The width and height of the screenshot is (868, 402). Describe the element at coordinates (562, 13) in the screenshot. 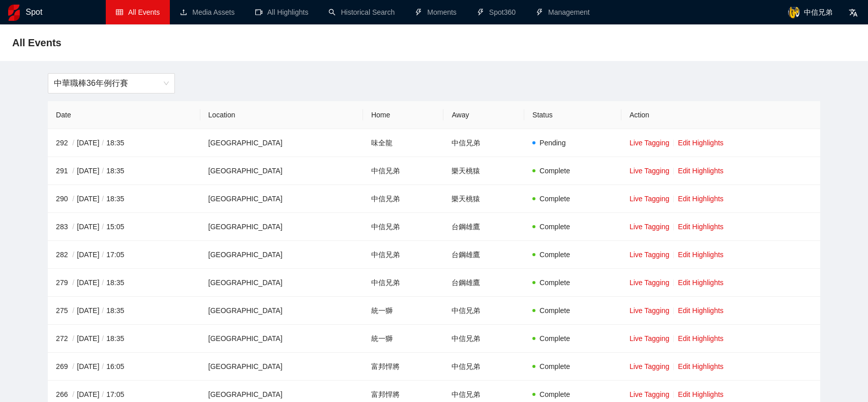

I see `a: thunderboltManagement` at that location.